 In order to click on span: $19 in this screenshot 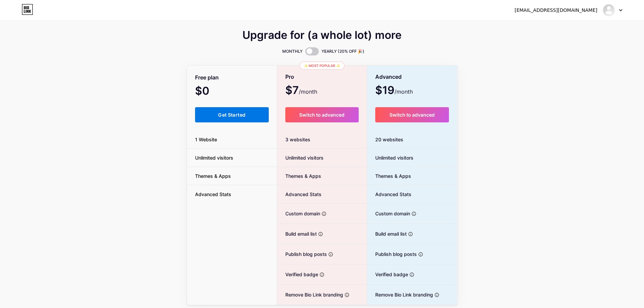, I will do `click(394, 91)`.